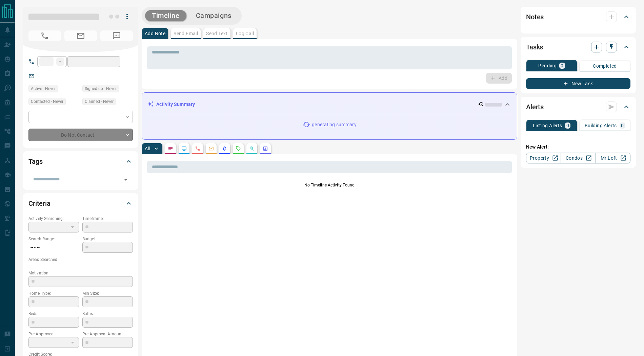 This screenshot has width=644, height=356. What do you see at coordinates (334, 124) in the screenshot?
I see `p: generating summary` at bounding box center [334, 124].